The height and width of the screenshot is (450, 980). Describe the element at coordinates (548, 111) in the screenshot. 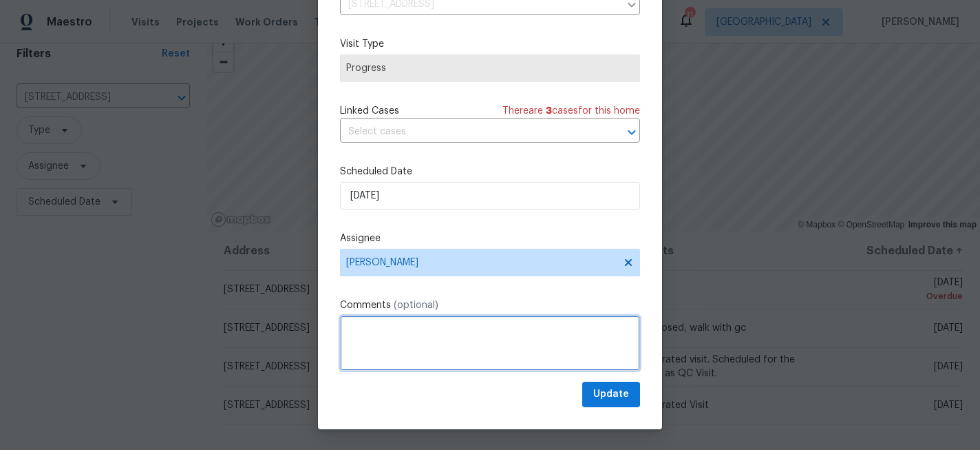

I see `span: 3` at that location.